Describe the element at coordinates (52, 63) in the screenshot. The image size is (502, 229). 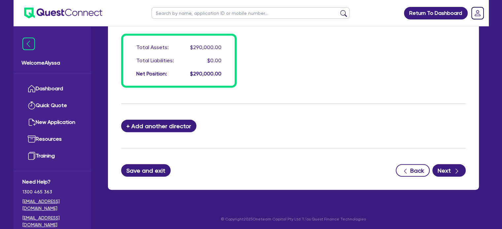
I see `span: Welcome Alyssa` at that location.